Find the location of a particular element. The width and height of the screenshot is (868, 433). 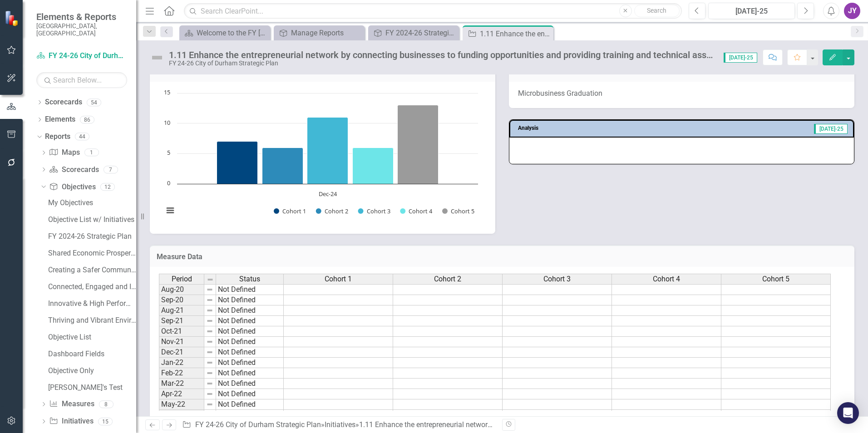

img: ClearPoint Strategy is located at coordinates (12, 17).